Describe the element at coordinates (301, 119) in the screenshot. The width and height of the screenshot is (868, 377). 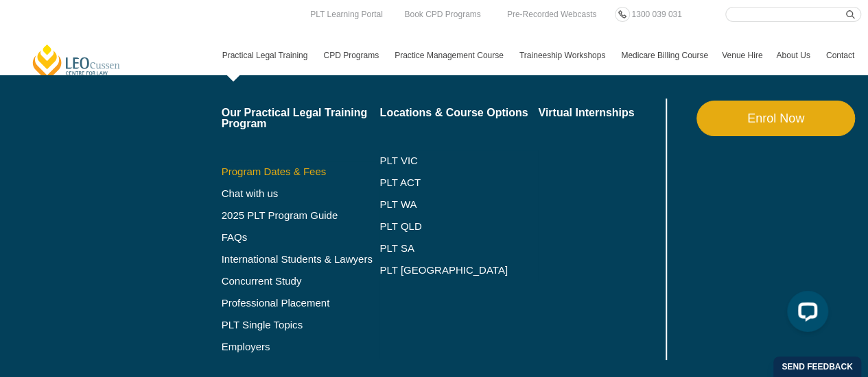
I see `a: Our Practical Legal Training Program` at that location.